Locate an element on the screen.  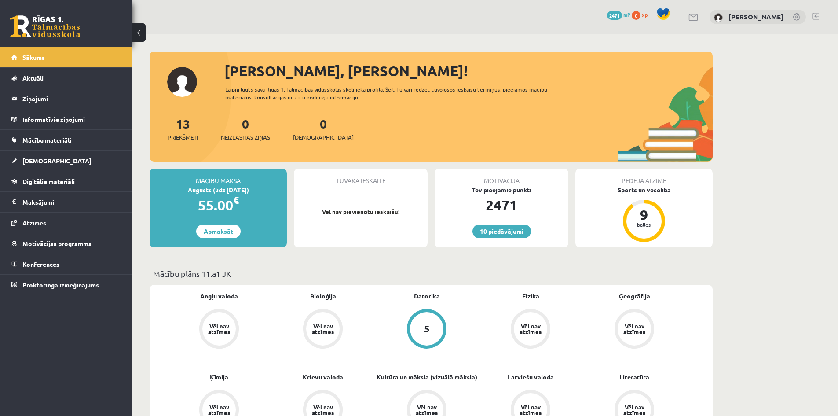
span: mP is located at coordinates (627, 15).